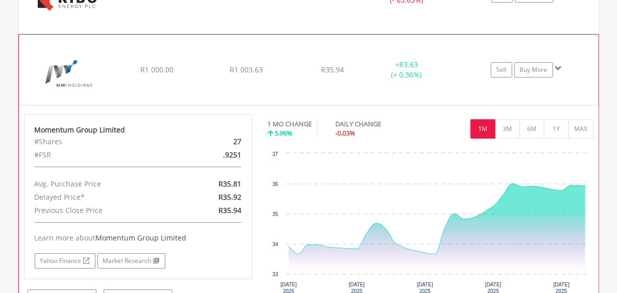 The width and height of the screenshot is (617, 293). Describe the element at coordinates (581, 129) in the screenshot. I see `button: MAX` at that location.